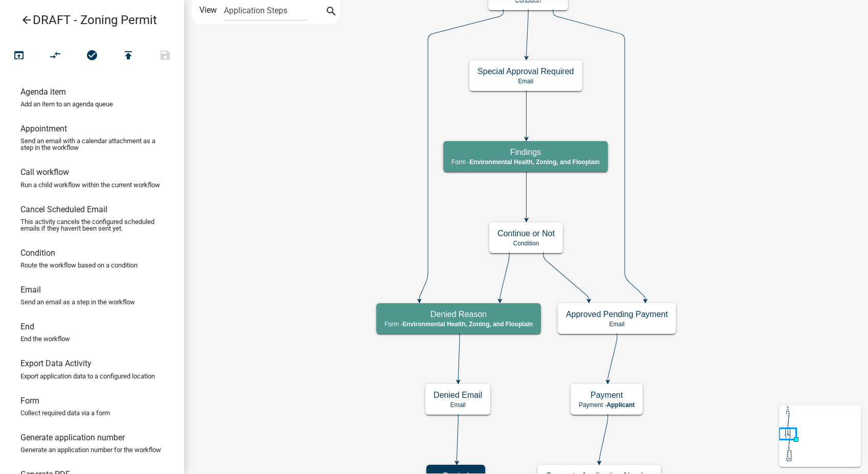 The height and width of the screenshot is (474, 868). I want to click on h6: Appointment, so click(43, 128).